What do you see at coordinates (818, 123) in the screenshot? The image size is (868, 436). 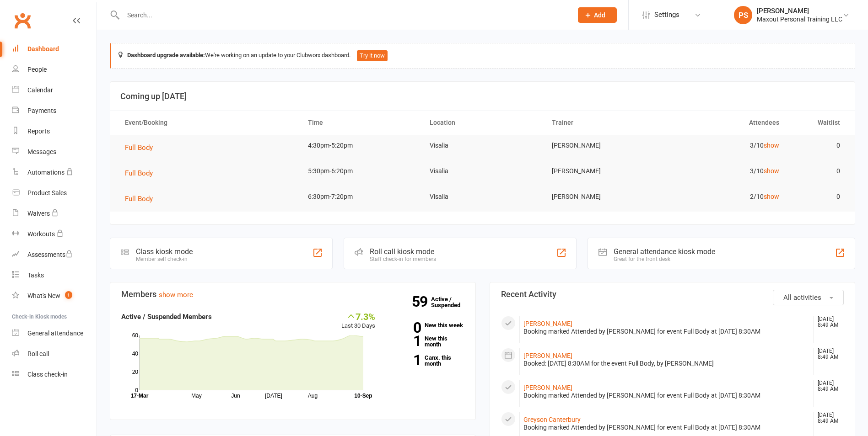 I see `th: Waitlist` at bounding box center [818, 123].